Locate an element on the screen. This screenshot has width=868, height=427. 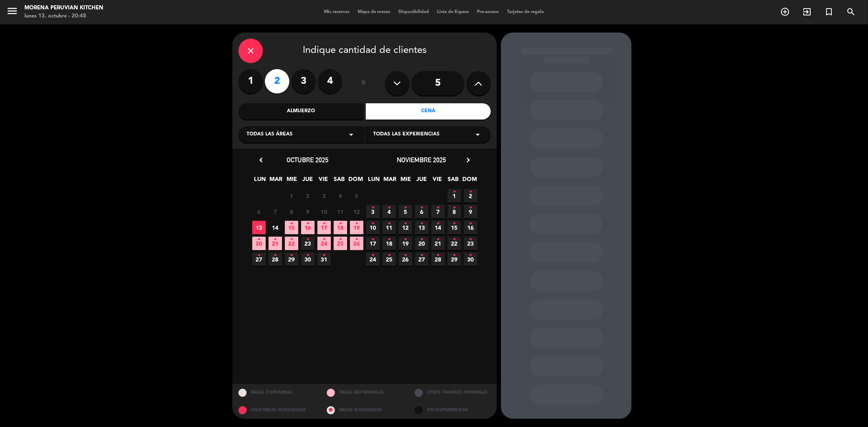
span: 2 is located at coordinates (308, 196).